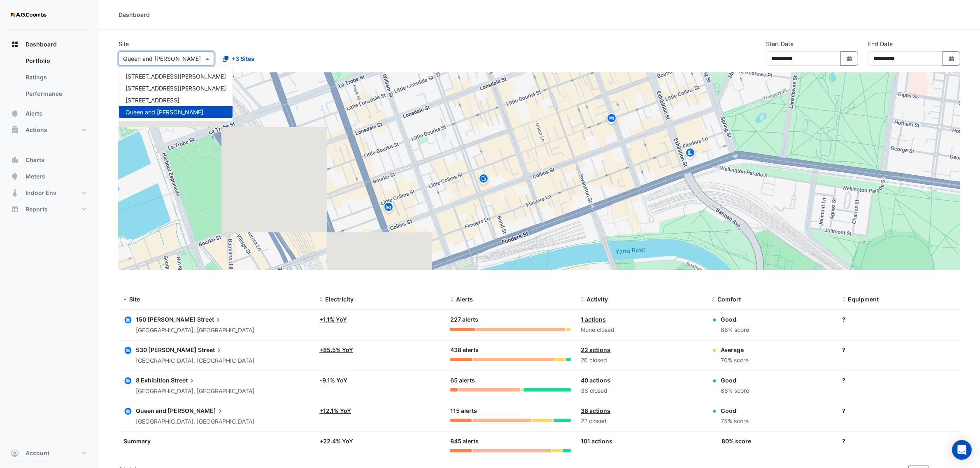 The width and height of the screenshot is (980, 468). I want to click on a: +1.1% YoY, so click(333, 320).